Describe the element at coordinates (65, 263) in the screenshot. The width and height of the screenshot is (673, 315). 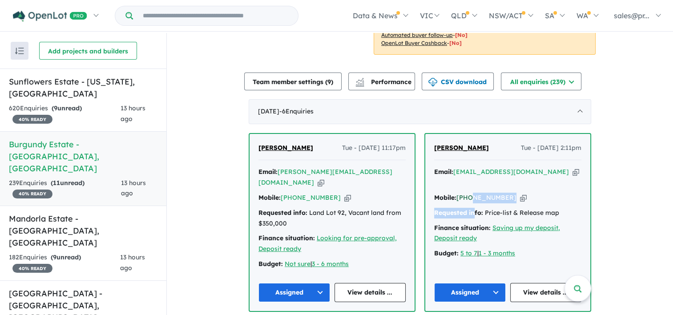
I see `div: 182 Enquir ies` at that location.